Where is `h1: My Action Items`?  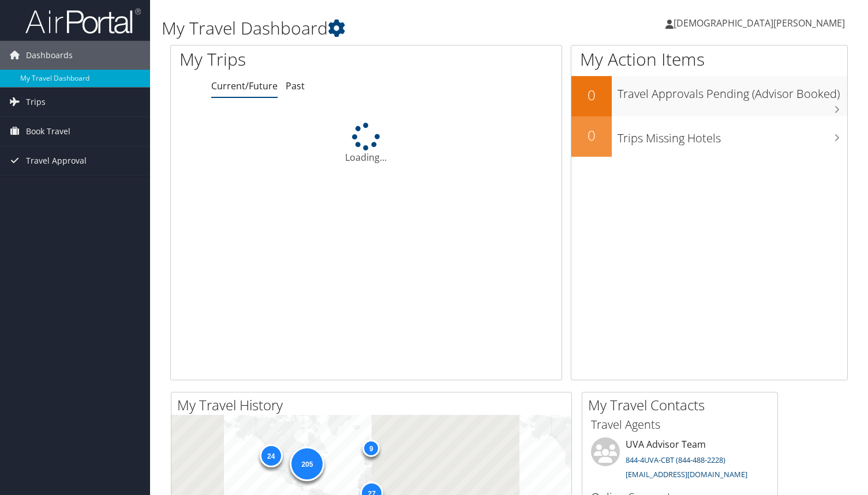 h1: My Action Items is located at coordinates (709, 59).